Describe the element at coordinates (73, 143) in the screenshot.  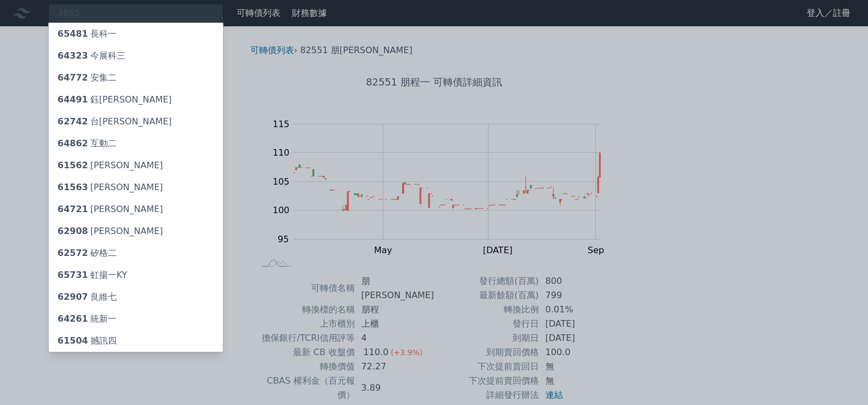
I see `span: 64862` at that location.